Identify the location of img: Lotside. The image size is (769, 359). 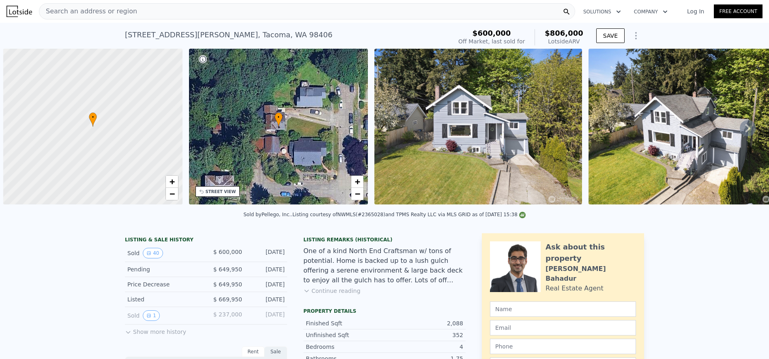
(19, 11).